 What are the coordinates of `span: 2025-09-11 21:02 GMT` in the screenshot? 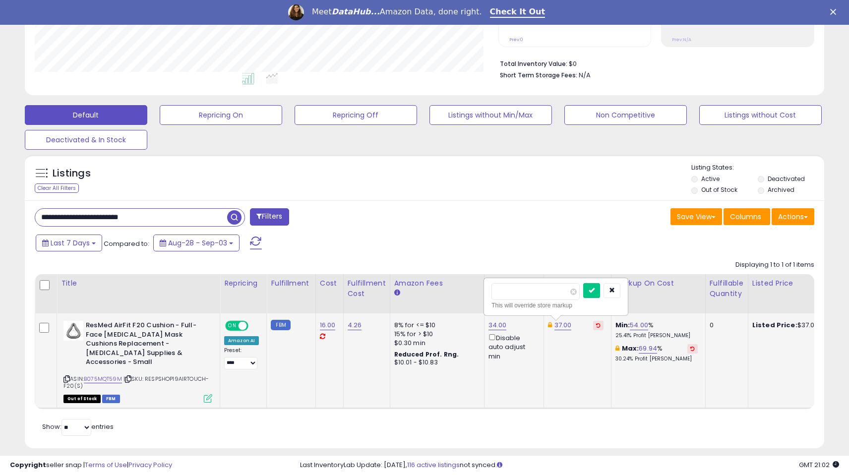 It's located at (819, 465).